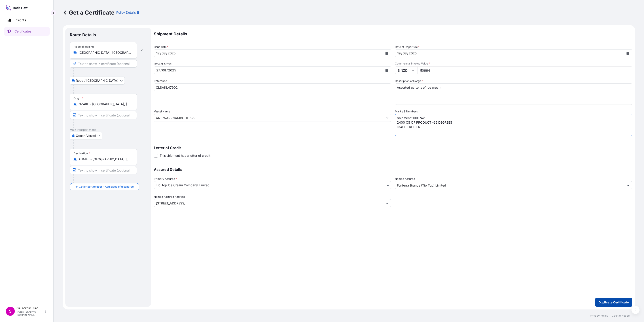 The height and width of the screenshot is (322, 644). Describe the element at coordinates (89, 12) in the screenshot. I see `p: Get a Certificate` at that location.